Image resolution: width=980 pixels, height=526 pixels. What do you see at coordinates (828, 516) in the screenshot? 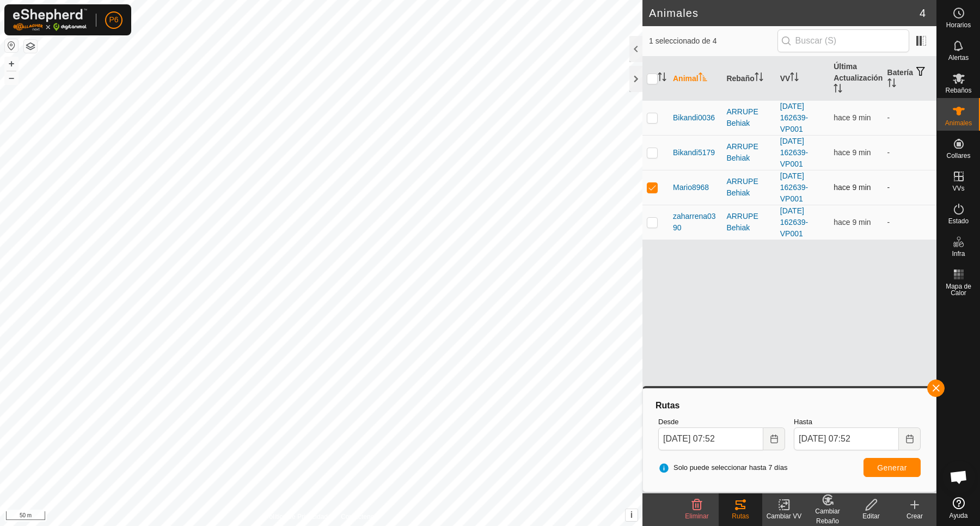
I see `div: Cambiar Rebaño` at bounding box center [828, 516].